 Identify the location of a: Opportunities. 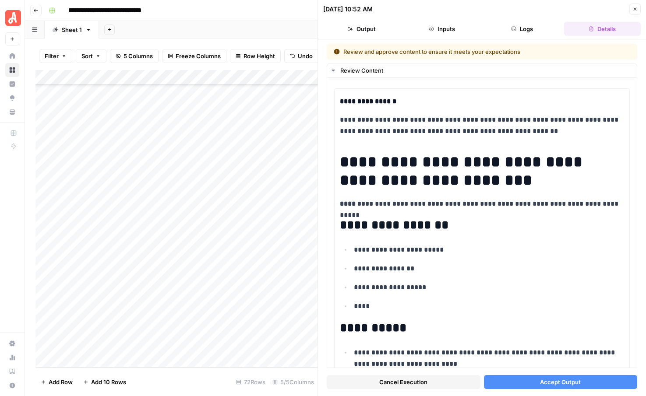
(12, 98).